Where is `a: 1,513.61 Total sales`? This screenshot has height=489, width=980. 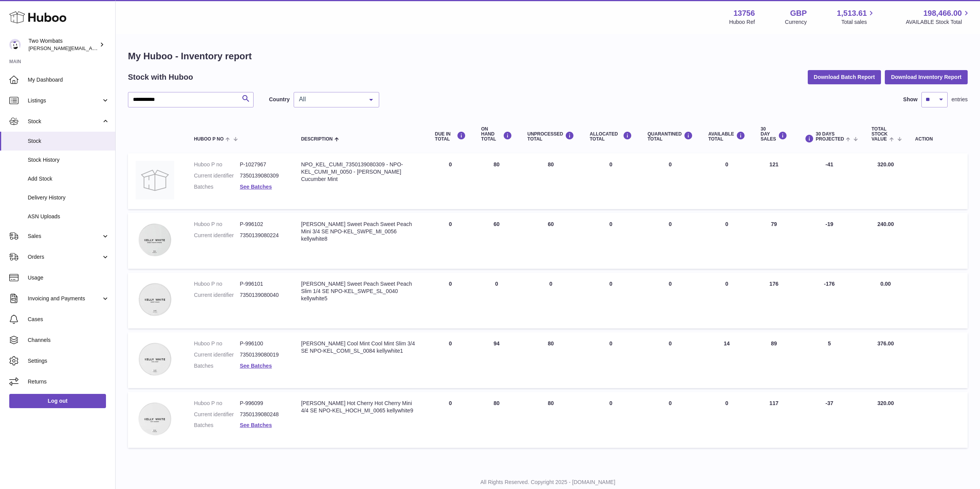
a: 1,513.61 Total sales is located at coordinates (856, 17).